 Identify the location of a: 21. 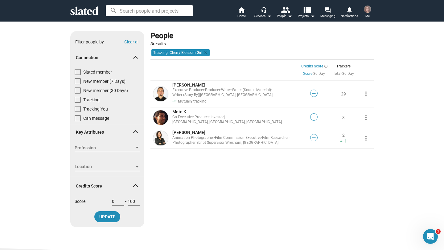
(343, 139).